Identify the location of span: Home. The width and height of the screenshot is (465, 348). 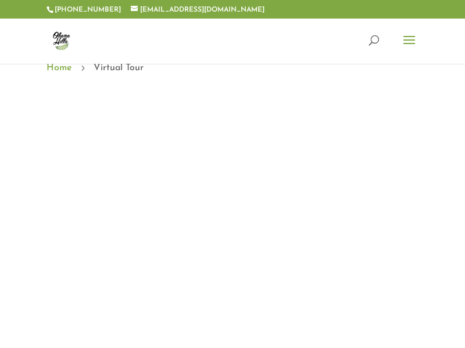
(59, 68).